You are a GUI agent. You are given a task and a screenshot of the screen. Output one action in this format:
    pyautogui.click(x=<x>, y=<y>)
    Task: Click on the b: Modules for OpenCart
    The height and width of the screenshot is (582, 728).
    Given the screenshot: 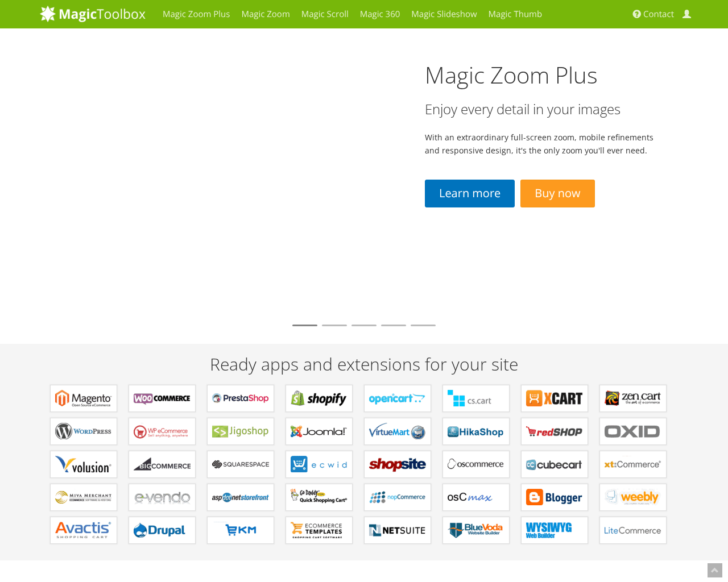 What is the action you would take?
    pyautogui.click(x=398, y=398)
    